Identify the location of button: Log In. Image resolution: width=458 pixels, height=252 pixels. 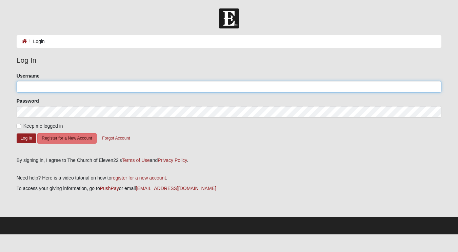
(26, 138).